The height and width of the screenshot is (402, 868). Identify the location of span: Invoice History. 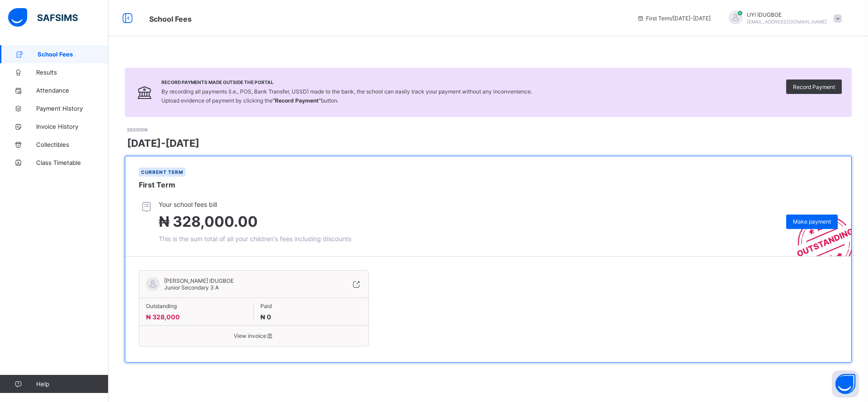
(72, 126).